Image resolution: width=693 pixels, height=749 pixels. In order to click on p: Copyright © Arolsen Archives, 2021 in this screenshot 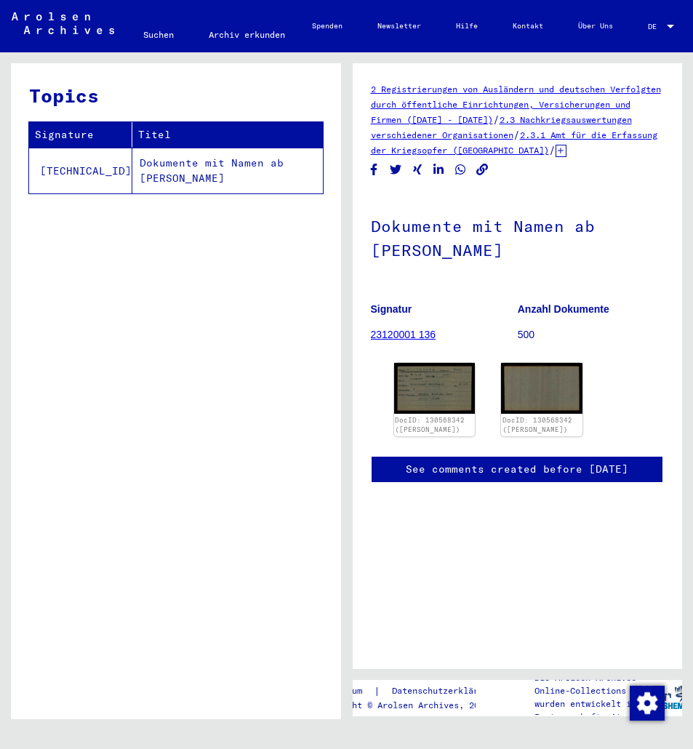, I will do `click(414, 705)`.